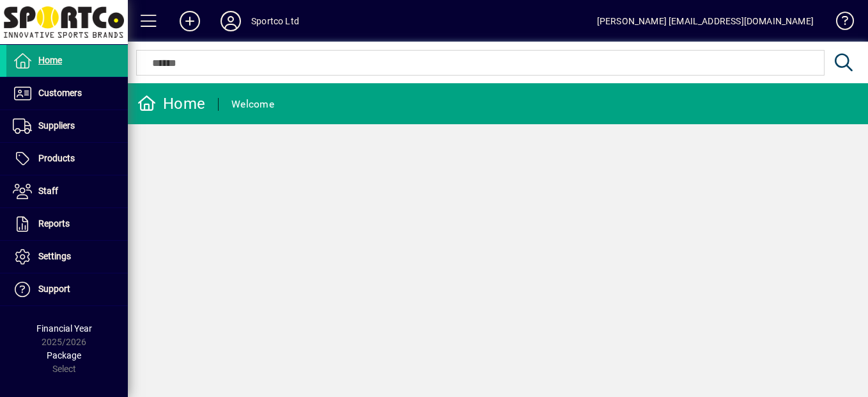 The width and height of the screenshot is (868, 397). I want to click on a: Support, so click(67, 289).